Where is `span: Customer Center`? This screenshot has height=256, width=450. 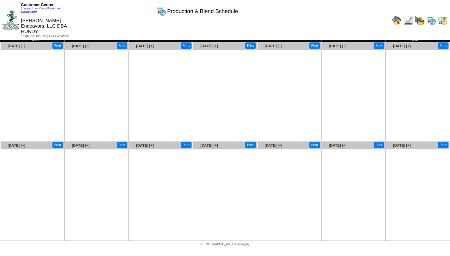 span: Customer Center is located at coordinates (37, 5).